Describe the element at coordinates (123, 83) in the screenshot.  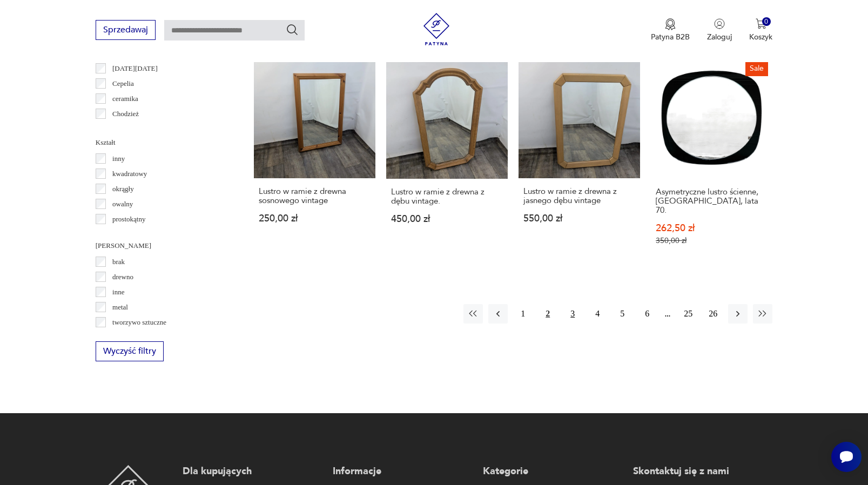
I see `p: Cepelia` at that location.